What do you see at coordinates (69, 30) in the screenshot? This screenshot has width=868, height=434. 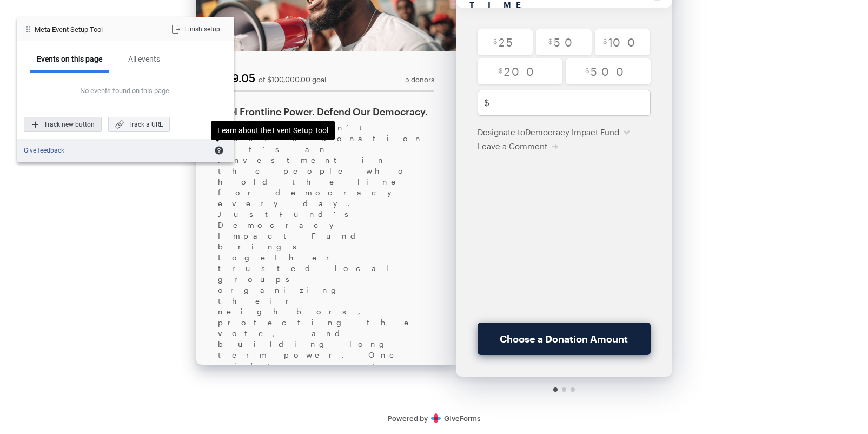 I see `div: Meta Event Setup Tool` at bounding box center [69, 30].